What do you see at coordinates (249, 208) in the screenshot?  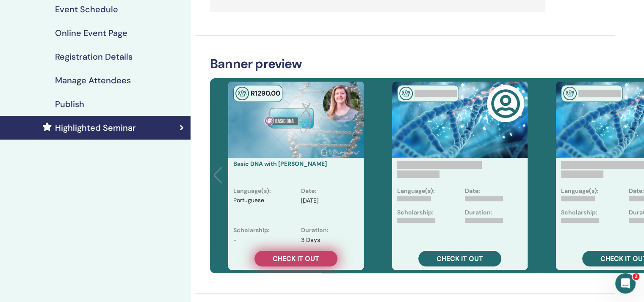 I see `p: Portuguese` at bounding box center [249, 208].